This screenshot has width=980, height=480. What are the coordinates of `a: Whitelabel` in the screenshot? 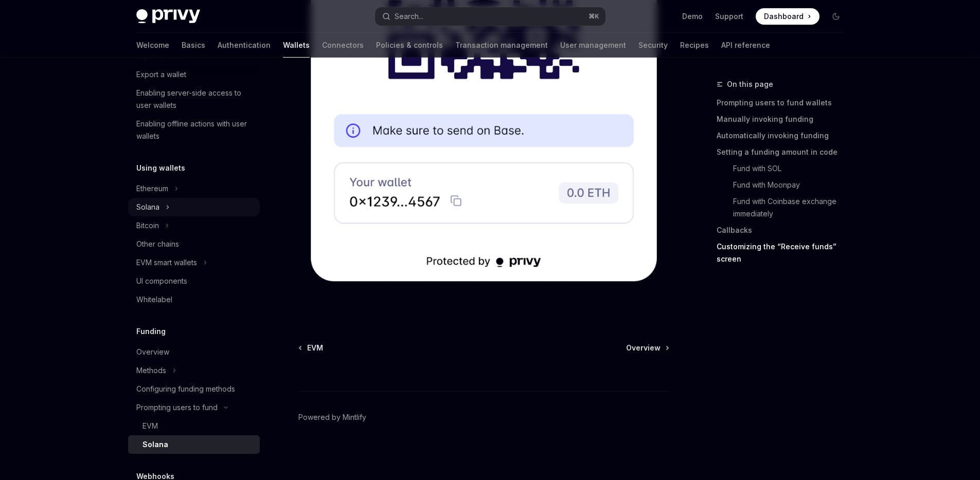 It's located at (194, 300).